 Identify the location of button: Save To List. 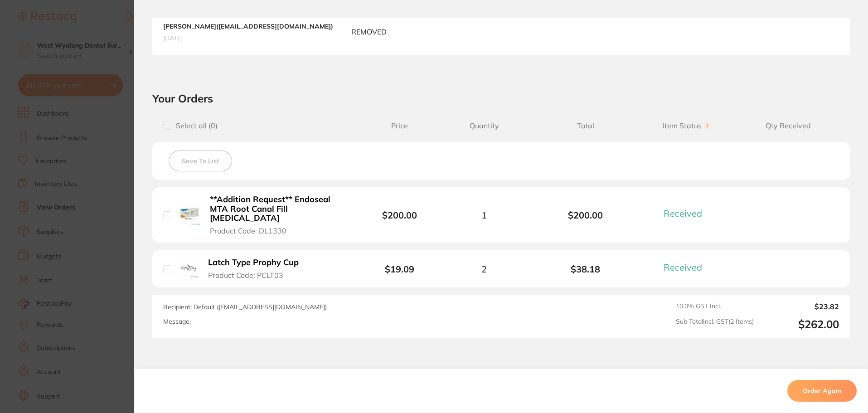
(200, 161).